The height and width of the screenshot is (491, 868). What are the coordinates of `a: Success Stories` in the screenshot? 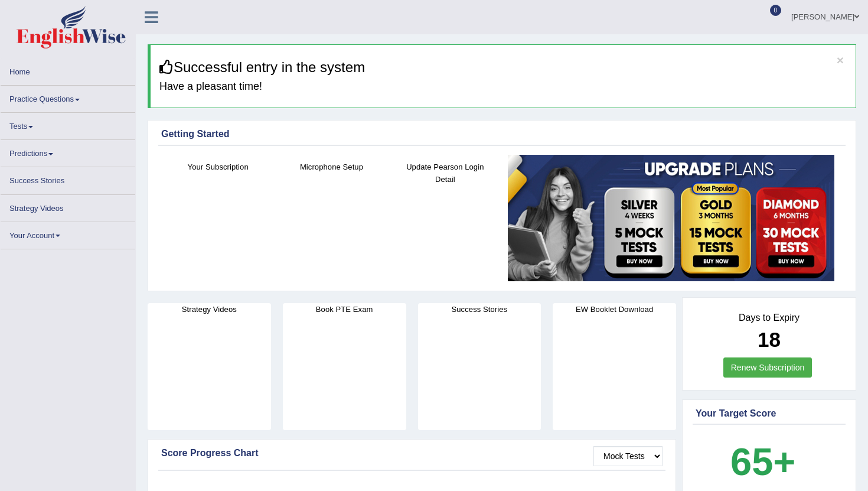 It's located at (68, 178).